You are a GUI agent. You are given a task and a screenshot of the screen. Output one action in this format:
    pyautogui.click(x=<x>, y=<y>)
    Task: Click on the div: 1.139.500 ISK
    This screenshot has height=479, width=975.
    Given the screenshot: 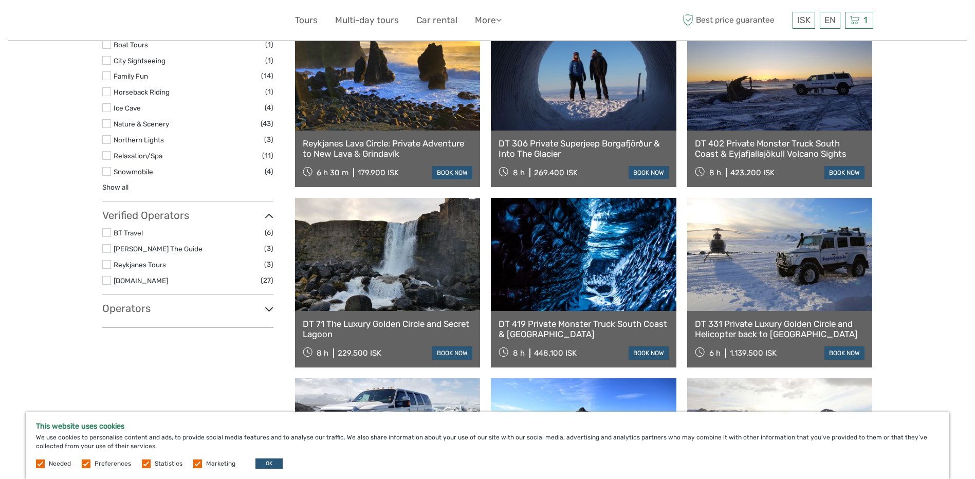 What is the action you would take?
    pyautogui.click(x=753, y=353)
    